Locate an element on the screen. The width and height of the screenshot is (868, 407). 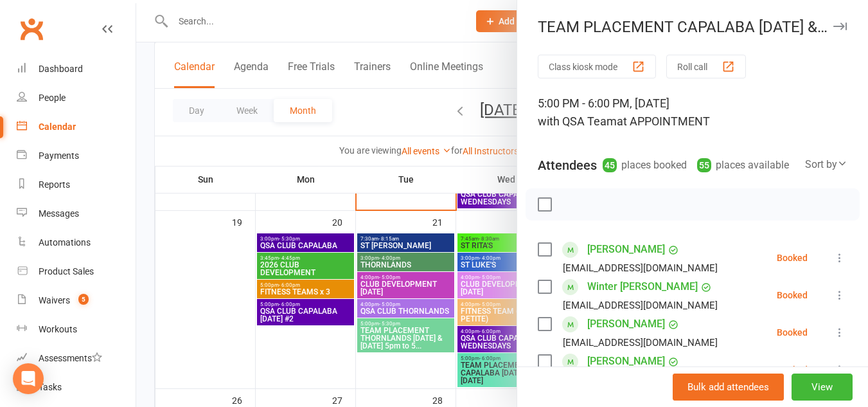
span: 5 is located at coordinates (83, 299).